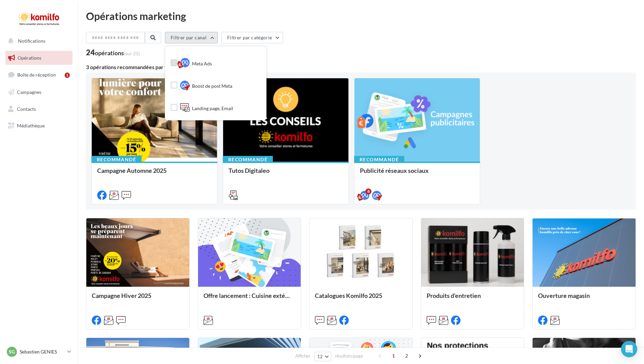  I want to click on span: 12, so click(320, 356).